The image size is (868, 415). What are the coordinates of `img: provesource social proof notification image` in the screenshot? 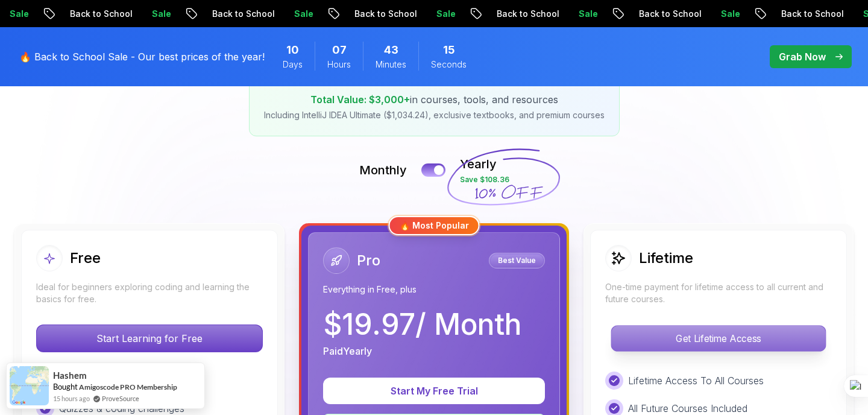 It's located at (29, 386).